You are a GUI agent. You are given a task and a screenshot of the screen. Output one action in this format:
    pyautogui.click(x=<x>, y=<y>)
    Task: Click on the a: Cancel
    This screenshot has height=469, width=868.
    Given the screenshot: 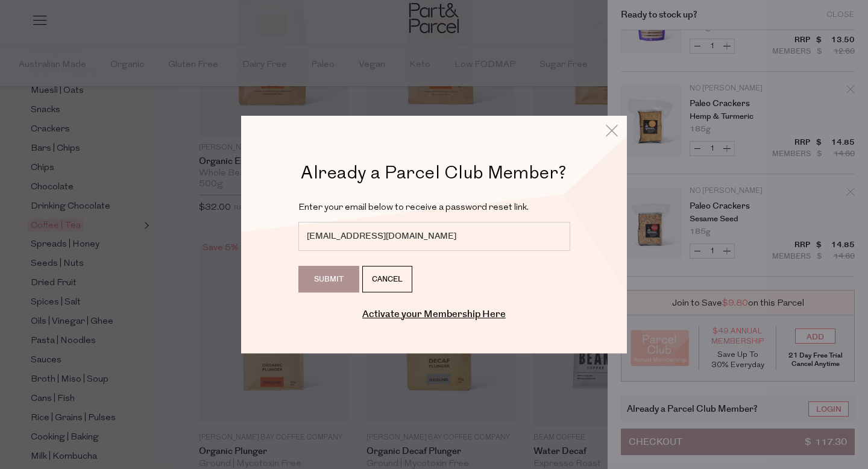 What is the action you would take?
    pyautogui.click(x=387, y=279)
    